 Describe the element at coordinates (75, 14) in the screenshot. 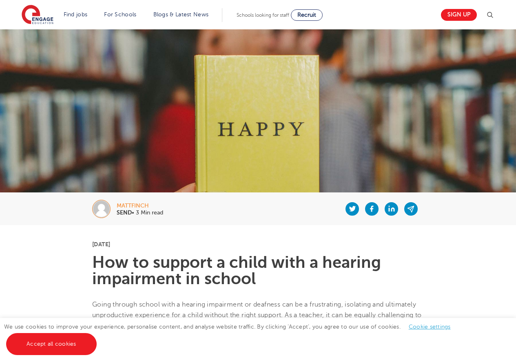

I see `a: Find jobs` at that location.